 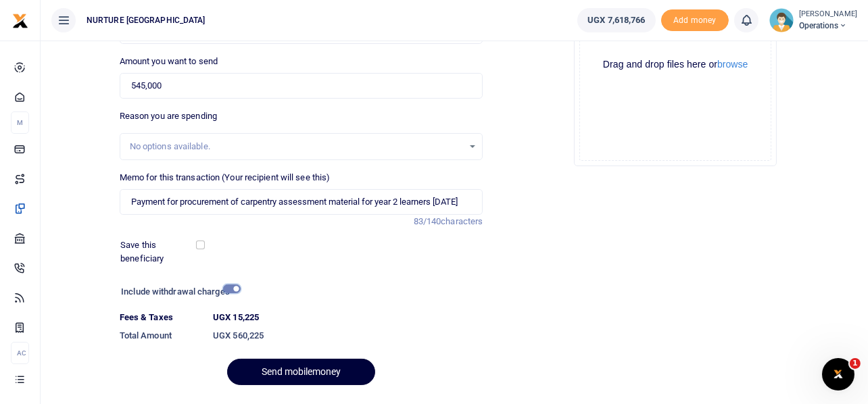 What do you see at coordinates (695, 19) in the screenshot?
I see `a: Add money` at bounding box center [695, 19].